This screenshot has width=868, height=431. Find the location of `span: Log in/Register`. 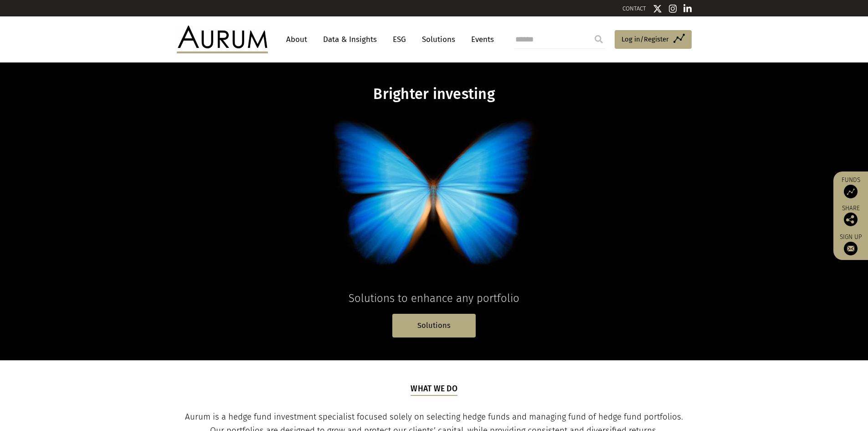

span: Log in/Register is located at coordinates (645, 39).